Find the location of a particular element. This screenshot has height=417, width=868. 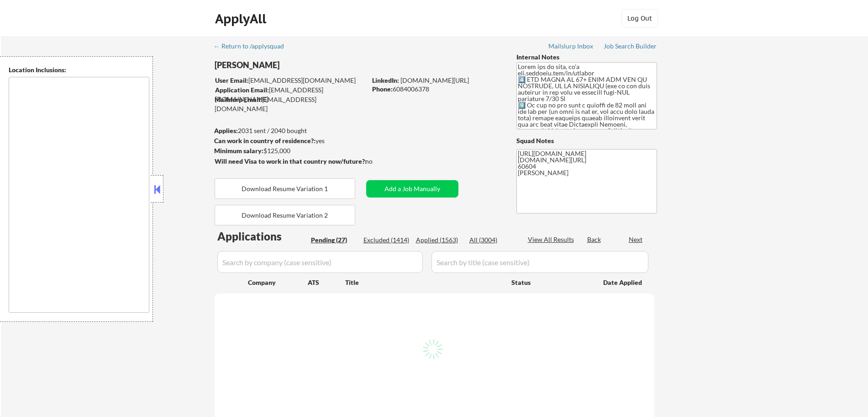

a: Mailslurp Inbox is located at coordinates (572, 47).